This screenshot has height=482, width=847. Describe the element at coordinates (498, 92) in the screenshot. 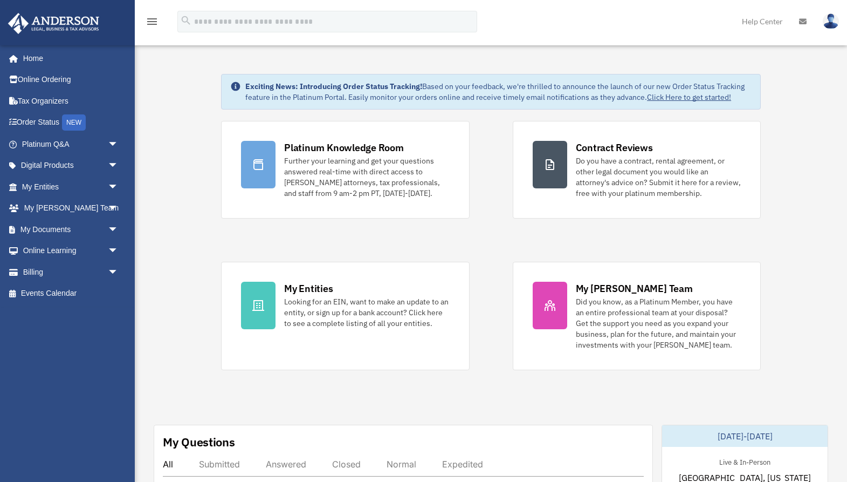

I see `div: Based on your feedback, we're thrilled to announce the launch of our new Order Status Tracking fe...` at that location.